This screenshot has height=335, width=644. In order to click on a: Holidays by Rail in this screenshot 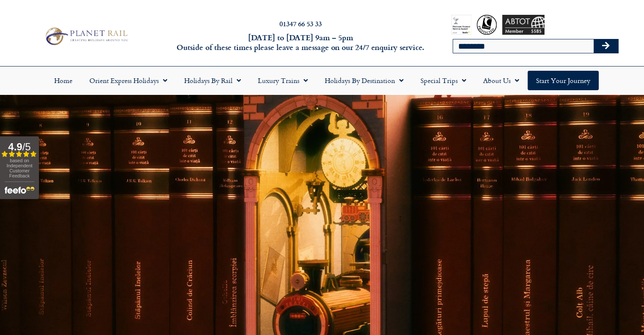, I will do `click(212, 80)`.